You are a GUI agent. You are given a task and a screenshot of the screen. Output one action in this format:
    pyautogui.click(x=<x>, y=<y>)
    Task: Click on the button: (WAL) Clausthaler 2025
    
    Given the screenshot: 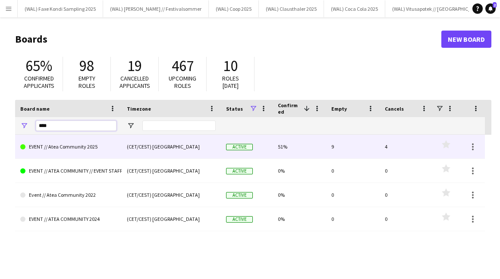 What is the action you would take?
    pyautogui.click(x=291, y=9)
    